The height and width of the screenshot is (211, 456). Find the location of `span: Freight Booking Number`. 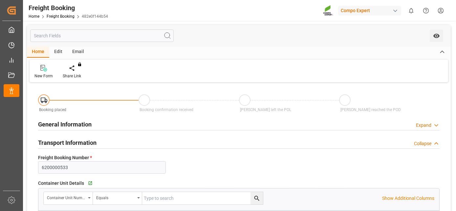

span: Freight Booking Number is located at coordinates (65, 158).